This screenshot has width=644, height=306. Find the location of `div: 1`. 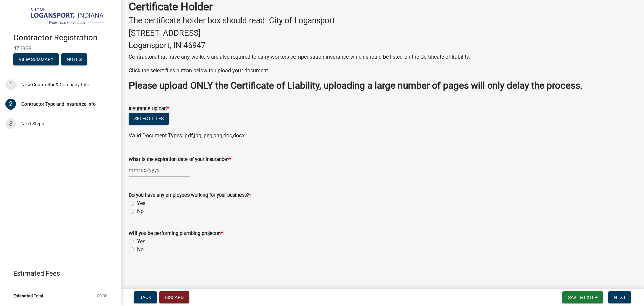

div: 1 is located at coordinates (10, 84).